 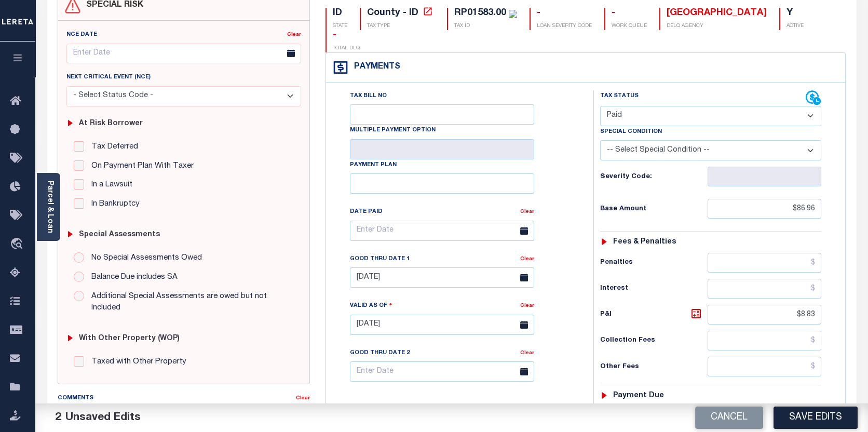 What do you see at coordinates (82, 35) in the screenshot?
I see `label: NCE Date` at bounding box center [82, 35].